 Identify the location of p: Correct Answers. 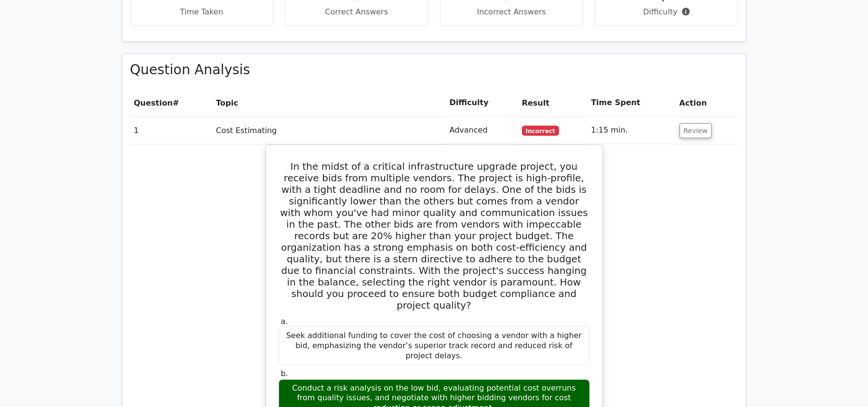
(357, 12).